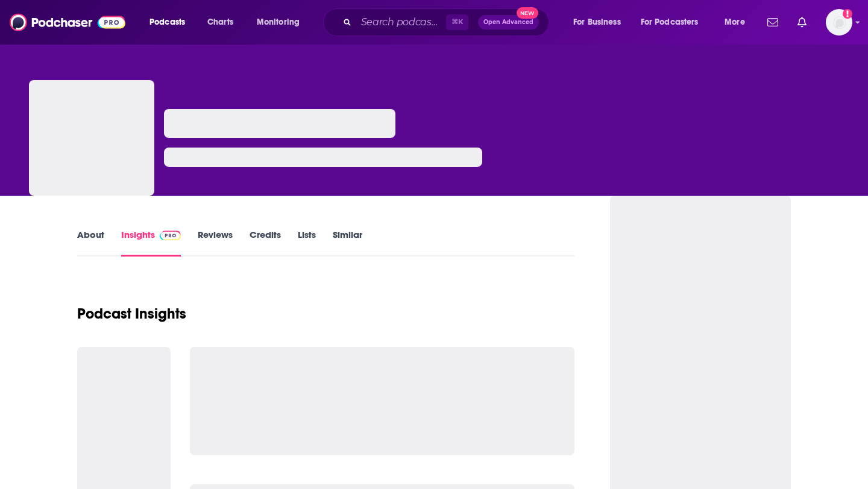 The image size is (868, 489). Describe the element at coordinates (132, 314) in the screenshot. I see `h1: Podcast Insights` at that location.